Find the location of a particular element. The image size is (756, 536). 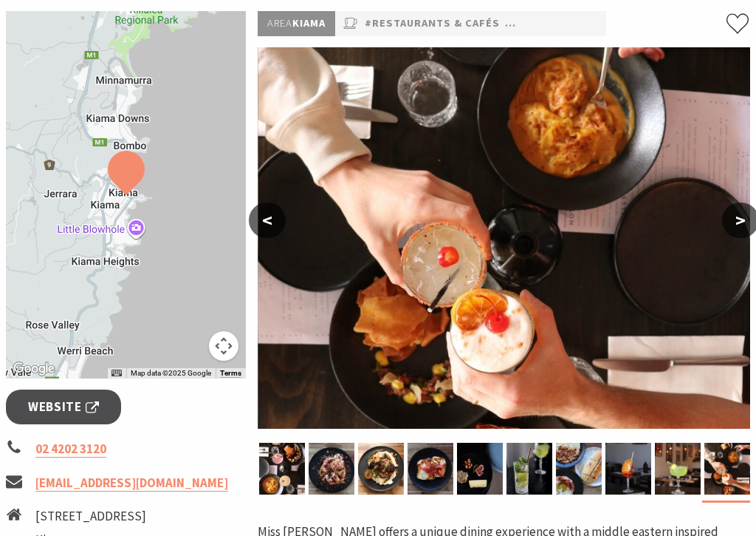

a: 02 4202 3120 is located at coordinates (71, 449).